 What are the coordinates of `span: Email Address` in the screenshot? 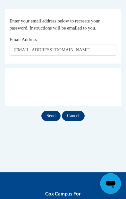 It's located at (23, 39).